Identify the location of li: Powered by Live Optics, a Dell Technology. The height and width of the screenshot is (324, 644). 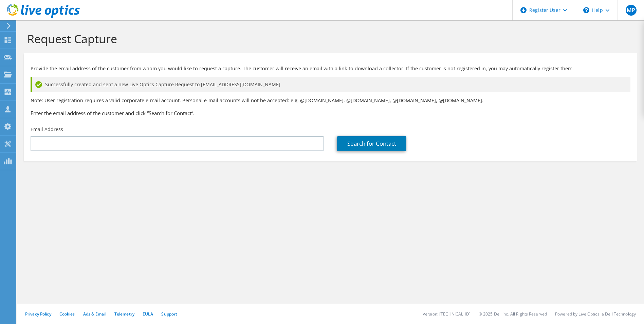
(595, 314).